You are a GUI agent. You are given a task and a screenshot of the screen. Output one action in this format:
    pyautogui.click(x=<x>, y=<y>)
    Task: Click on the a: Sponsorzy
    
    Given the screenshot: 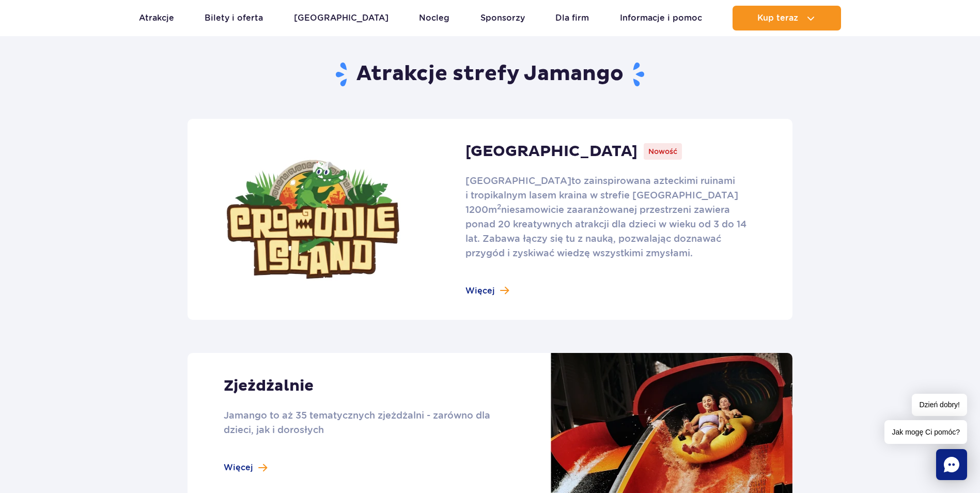 What is the action you would take?
    pyautogui.click(x=502, y=18)
    